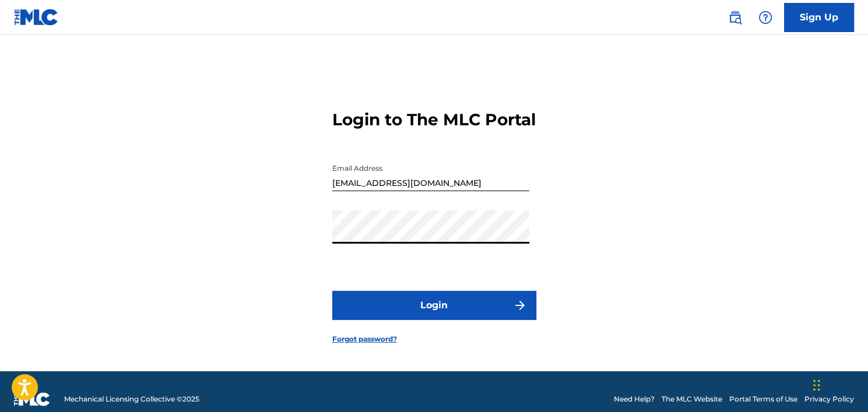 The width and height of the screenshot is (868, 412). What do you see at coordinates (634, 399) in the screenshot?
I see `a: Need Help?` at bounding box center [634, 399].